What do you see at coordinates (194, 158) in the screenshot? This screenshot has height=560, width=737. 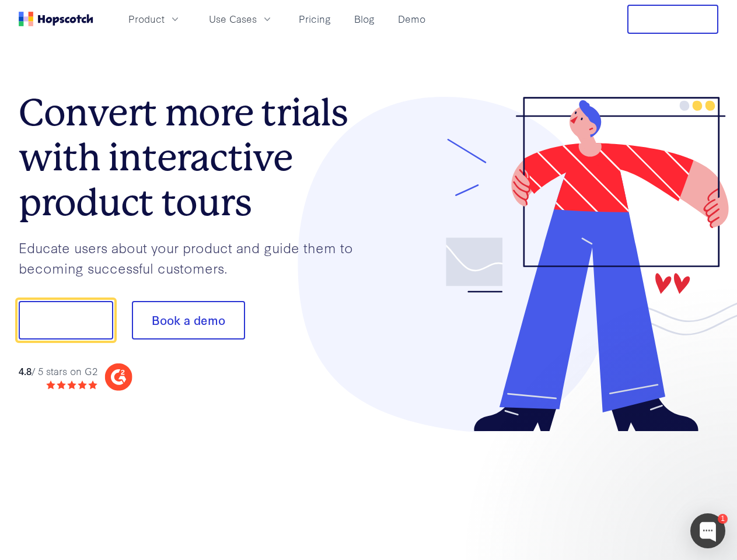 I see `h1: Convert more trials with interactive product tours` at bounding box center [194, 158].